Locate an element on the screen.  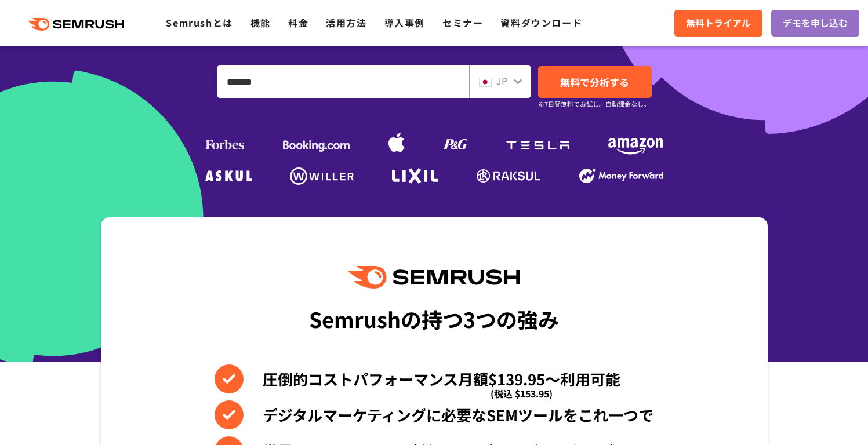
span: (税込 $153.95) is located at coordinates (521, 393).